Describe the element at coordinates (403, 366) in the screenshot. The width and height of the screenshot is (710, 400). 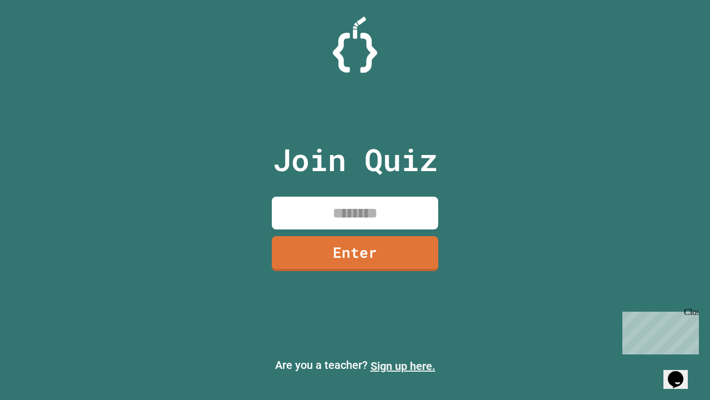
I see `a: Sign up here.` at that location.